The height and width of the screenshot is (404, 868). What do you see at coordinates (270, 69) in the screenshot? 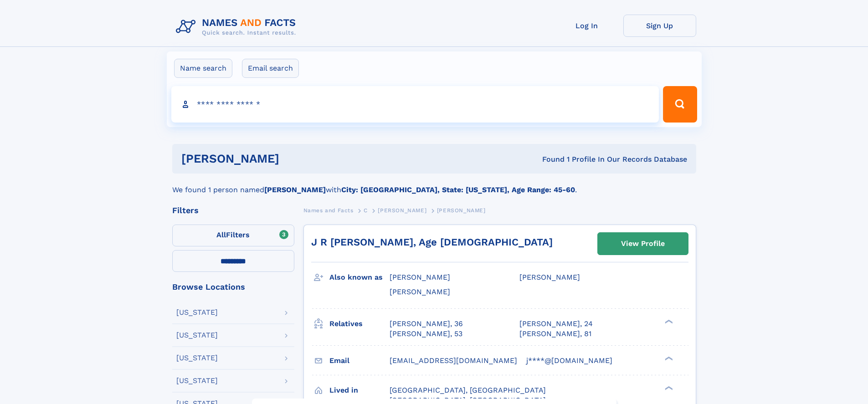
I see `label: Email search` at bounding box center [270, 69].